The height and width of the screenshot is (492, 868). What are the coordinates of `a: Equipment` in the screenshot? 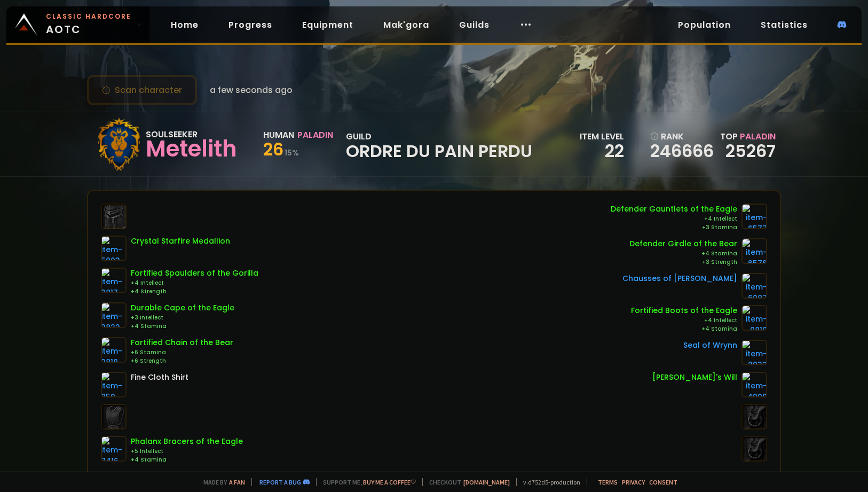 It's located at (327, 25).